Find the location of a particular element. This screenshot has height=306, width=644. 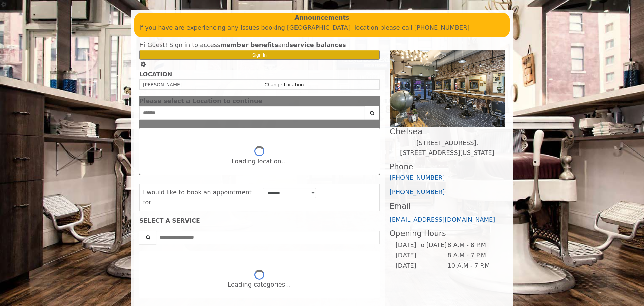

b: Announcements is located at coordinates (322, 18).